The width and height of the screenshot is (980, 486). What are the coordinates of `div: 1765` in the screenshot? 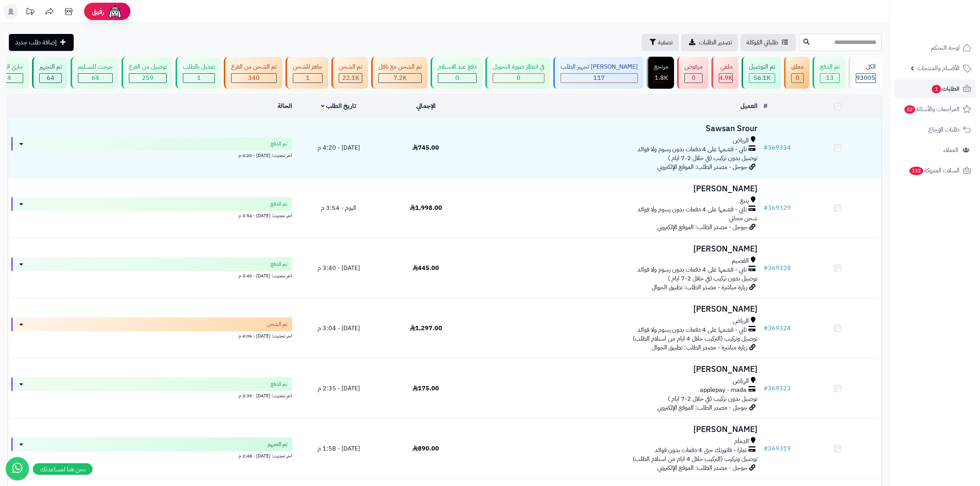 It's located at (661, 78).